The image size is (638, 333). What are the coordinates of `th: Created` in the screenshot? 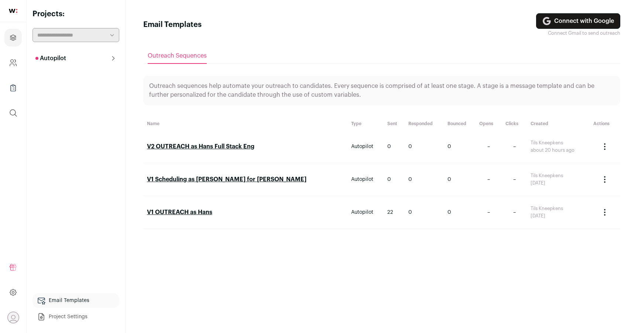 It's located at (558, 124).